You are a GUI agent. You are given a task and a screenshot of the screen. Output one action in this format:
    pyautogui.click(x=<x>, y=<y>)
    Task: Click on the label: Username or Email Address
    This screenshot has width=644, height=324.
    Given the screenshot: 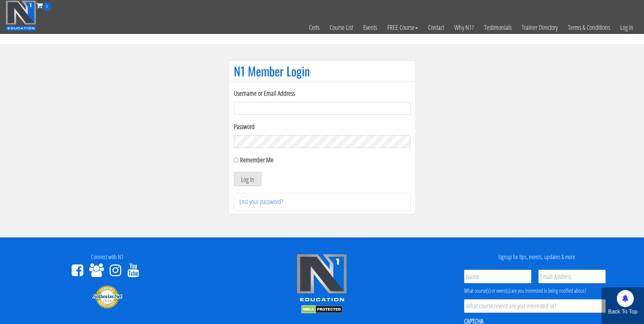 What is the action you would take?
    pyautogui.click(x=322, y=93)
    